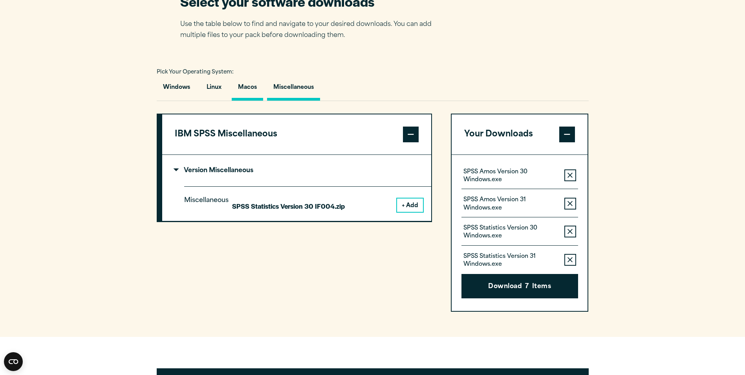  Describe the element at coordinates (13, 361) in the screenshot. I see `button: Open CMP widget` at that location.